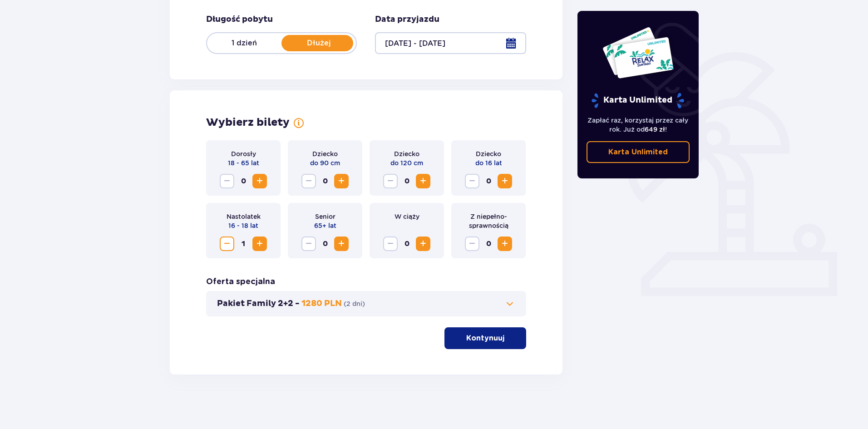 The width and height of the screenshot is (868, 429). I want to click on p: Zapłać raz, korzystaj przez cały rok. Już od !, so click(638, 125).